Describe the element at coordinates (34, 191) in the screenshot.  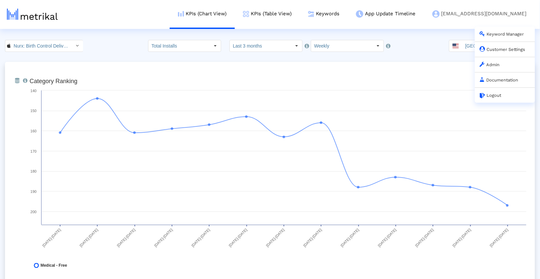
I see `text: 190` at that location.